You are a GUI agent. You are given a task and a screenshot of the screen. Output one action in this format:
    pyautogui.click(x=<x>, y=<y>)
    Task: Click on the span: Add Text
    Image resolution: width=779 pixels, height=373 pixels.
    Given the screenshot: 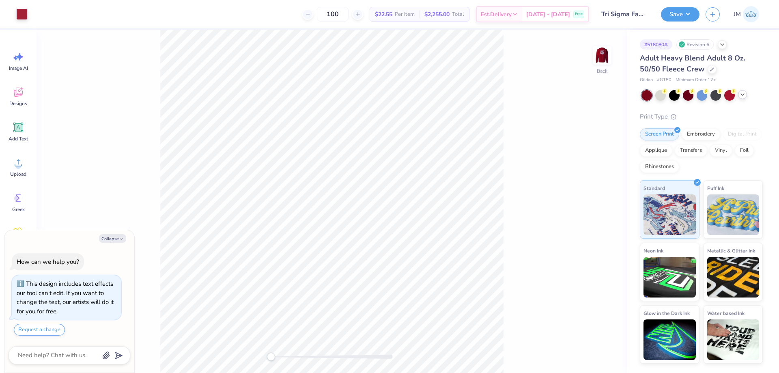 What is the action you would take?
    pyautogui.click(x=18, y=139)
    